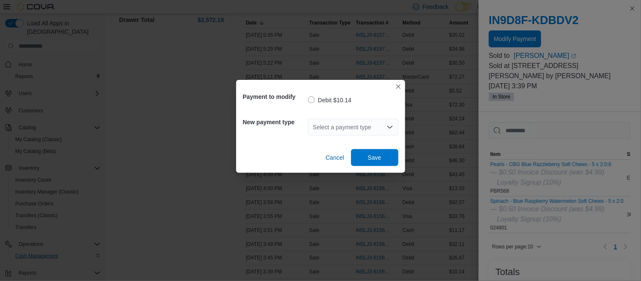 This screenshot has width=641, height=281. What do you see at coordinates (335, 158) in the screenshot?
I see `span: Cancel` at bounding box center [335, 158].